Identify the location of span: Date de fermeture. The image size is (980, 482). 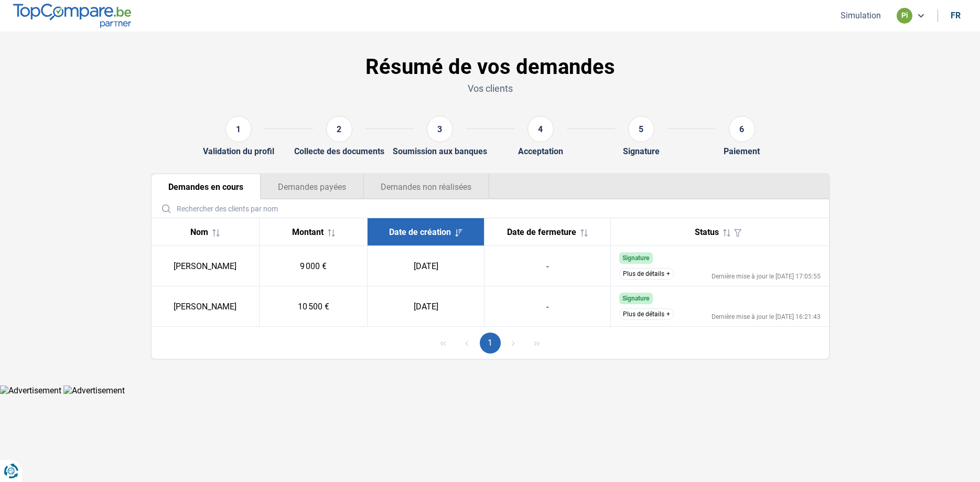
(542, 232).